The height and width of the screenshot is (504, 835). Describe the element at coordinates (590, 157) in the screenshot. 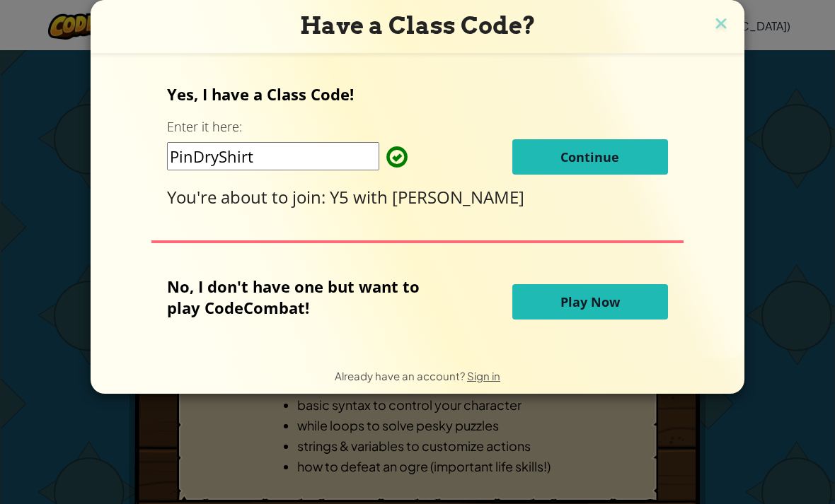

I see `button: Continue` at that location.